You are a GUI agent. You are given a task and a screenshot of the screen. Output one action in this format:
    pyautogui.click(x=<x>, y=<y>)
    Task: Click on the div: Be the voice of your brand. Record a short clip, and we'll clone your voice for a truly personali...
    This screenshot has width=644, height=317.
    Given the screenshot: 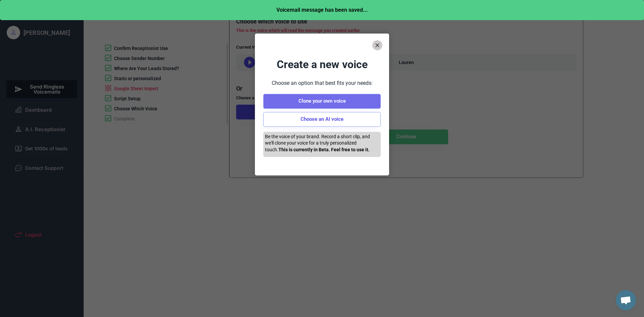 What is the action you would take?
    pyautogui.click(x=322, y=143)
    